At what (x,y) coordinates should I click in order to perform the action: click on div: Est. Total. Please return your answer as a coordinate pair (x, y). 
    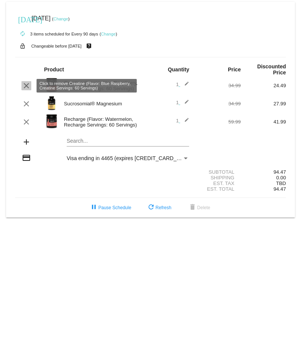
    Looking at the image, I should click on (218, 189).